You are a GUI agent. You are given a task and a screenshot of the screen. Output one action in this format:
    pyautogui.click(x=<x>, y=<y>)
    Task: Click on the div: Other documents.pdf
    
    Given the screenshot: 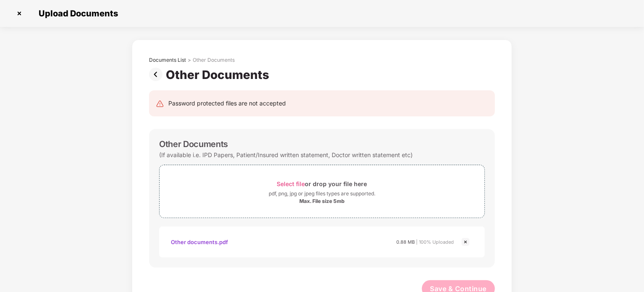 What is the action you would take?
    pyautogui.click(x=199, y=242)
    